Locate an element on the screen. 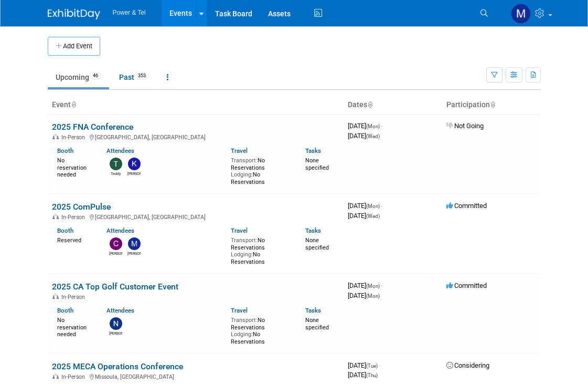 The width and height of the screenshot is (588, 384). a: 2025 ComPulse is located at coordinates (81, 207).